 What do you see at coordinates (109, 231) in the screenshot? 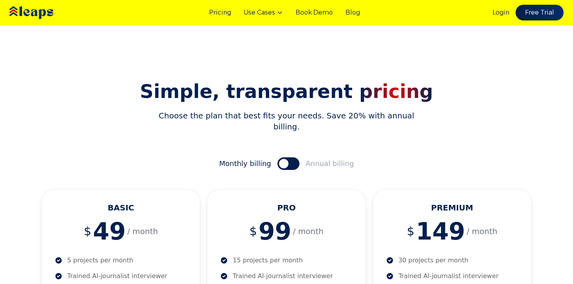
I see `span: 49` at bounding box center [109, 231].